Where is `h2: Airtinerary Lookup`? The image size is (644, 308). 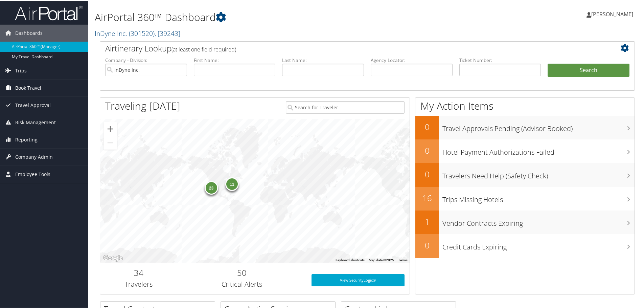
h2: Airtinerary Lookup is located at coordinates (345, 48).